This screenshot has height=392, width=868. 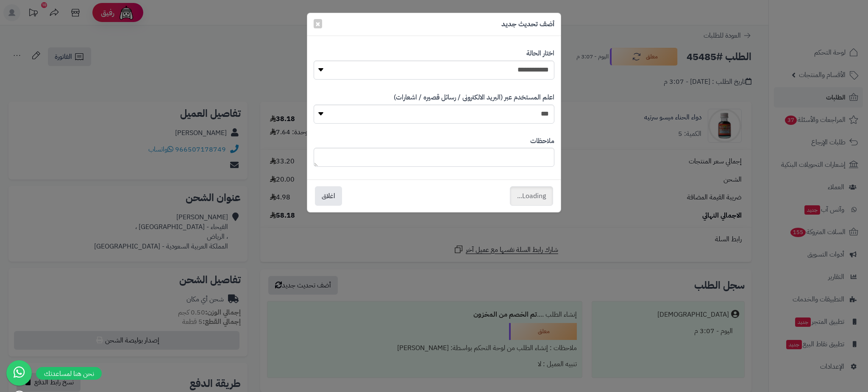 What do you see at coordinates (474, 98) in the screenshot?
I see `label: اعلم المستخدم عبر (البريد الالكترونى / رسائل قصيره / اشعارات)` at bounding box center [474, 98].